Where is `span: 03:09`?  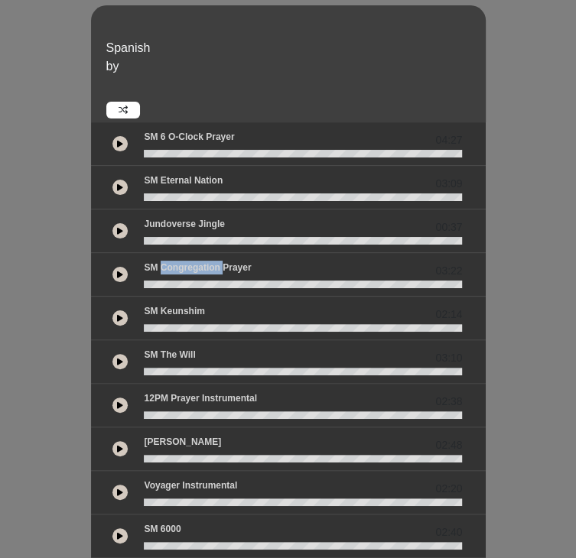
span: 03:09 is located at coordinates (448, 183).